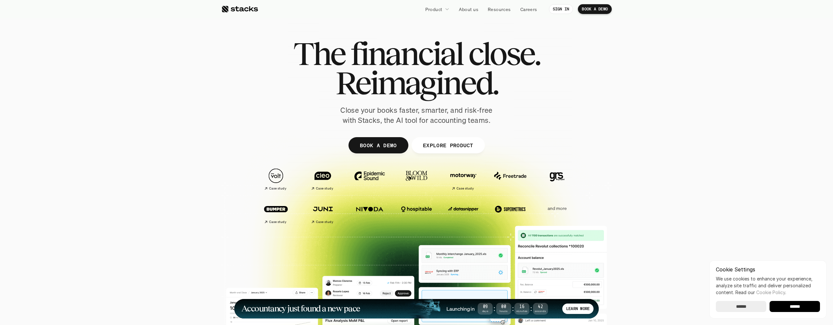 Image resolution: width=833 pixels, height=325 pixels. Describe the element at coordinates (770, 293) in the screenshot. I see `a: Cookie Policy` at that location.